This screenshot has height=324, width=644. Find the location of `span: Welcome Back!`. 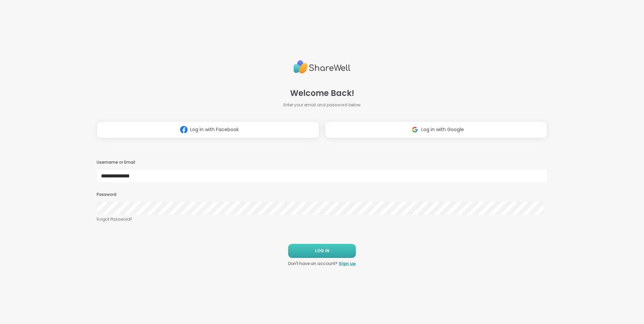

span: Welcome Back! is located at coordinates (322, 93).